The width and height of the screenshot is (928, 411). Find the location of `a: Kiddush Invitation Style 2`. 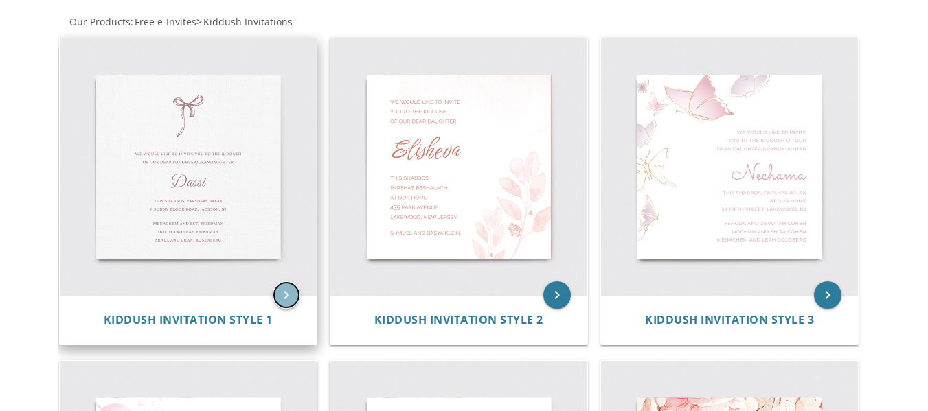

a: Kiddush Invitation Style 2 is located at coordinates (459, 320).